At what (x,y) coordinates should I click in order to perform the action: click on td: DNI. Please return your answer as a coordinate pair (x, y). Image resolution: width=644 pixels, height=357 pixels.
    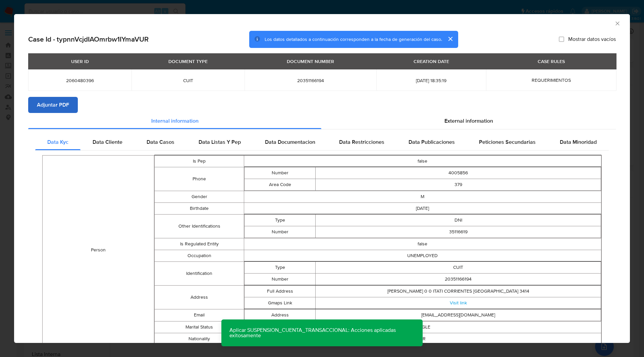
    Looking at the image, I should click on (458, 220).